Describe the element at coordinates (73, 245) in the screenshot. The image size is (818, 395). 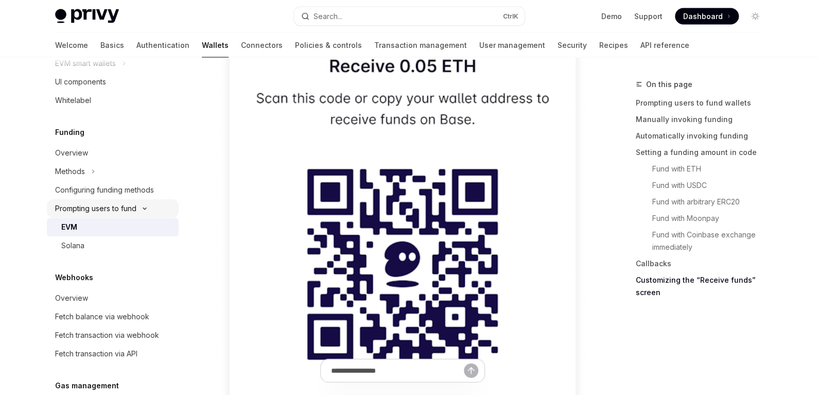
I see `div: Solana` at that location.